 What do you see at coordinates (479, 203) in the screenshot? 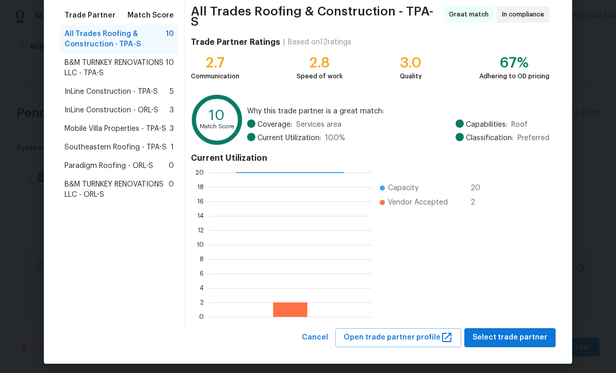
I see `span: 2` at bounding box center [479, 203].